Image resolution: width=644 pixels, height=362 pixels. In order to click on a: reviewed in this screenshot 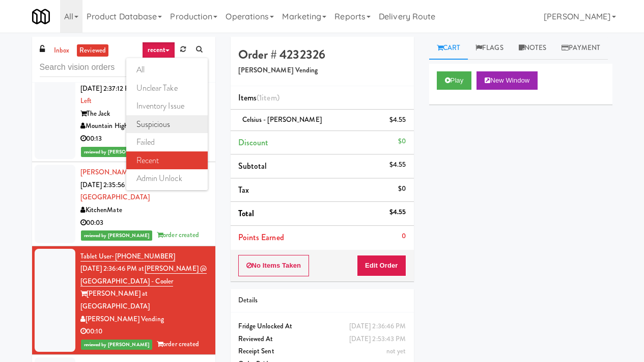, I will do `click(93, 50)`.